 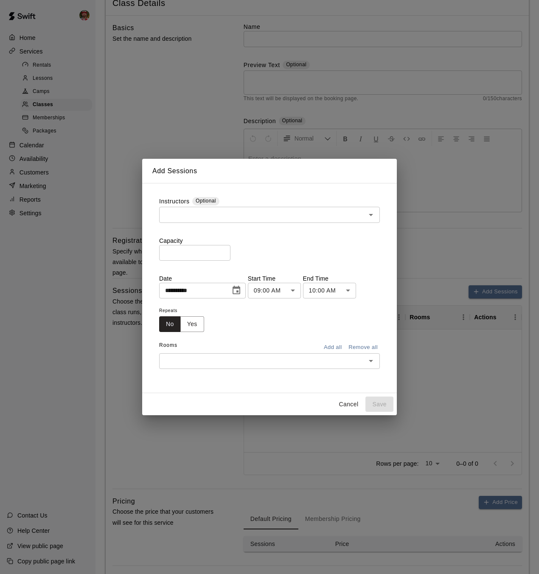 I want to click on span: Rooms, so click(x=168, y=345).